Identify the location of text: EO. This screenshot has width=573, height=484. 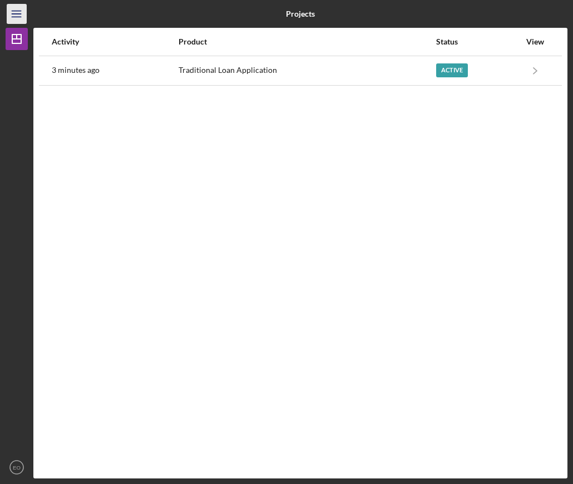
(17, 467).